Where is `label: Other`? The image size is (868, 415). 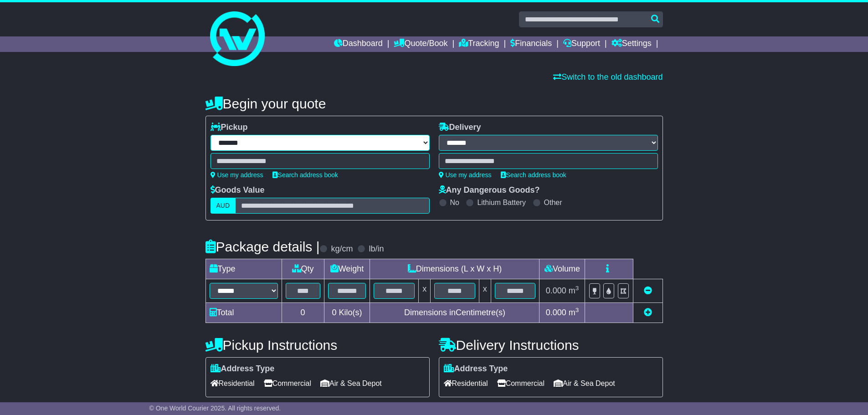 label: Other is located at coordinates (553, 202).